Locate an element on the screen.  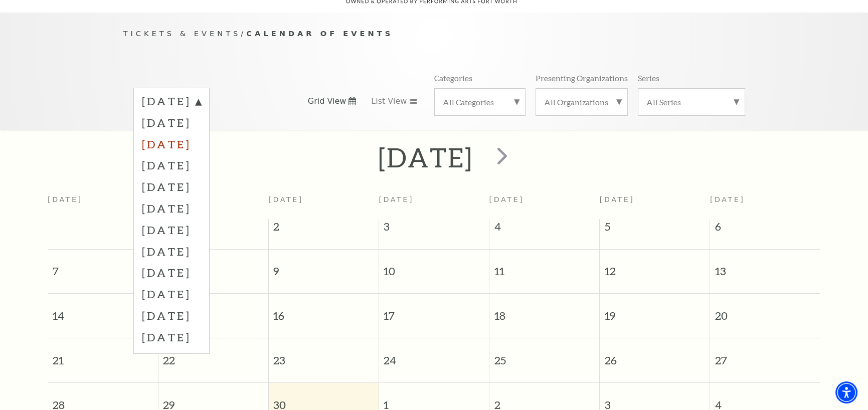
p: Series is located at coordinates (649, 77).